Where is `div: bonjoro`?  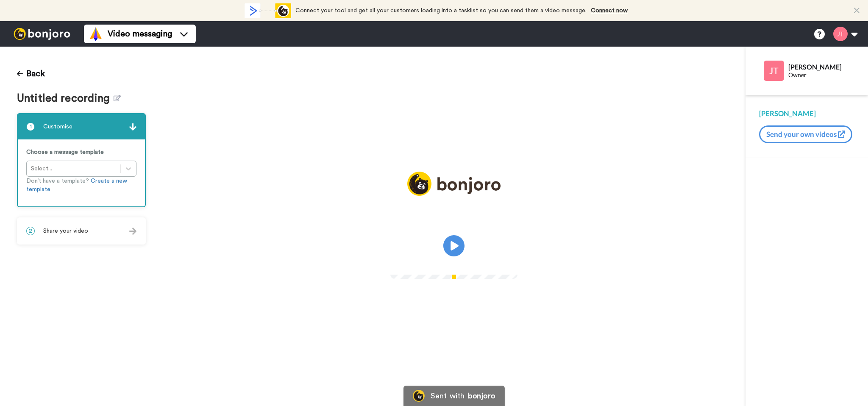 div: bonjoro is located at coordinates (482, 396).